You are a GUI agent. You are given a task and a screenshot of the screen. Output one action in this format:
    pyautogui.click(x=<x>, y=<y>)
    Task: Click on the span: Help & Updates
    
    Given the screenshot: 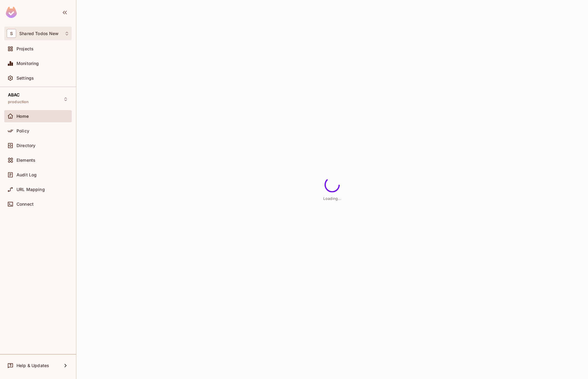 What is the action you would take?
    pyautogui.click(x=33, y=366)
    